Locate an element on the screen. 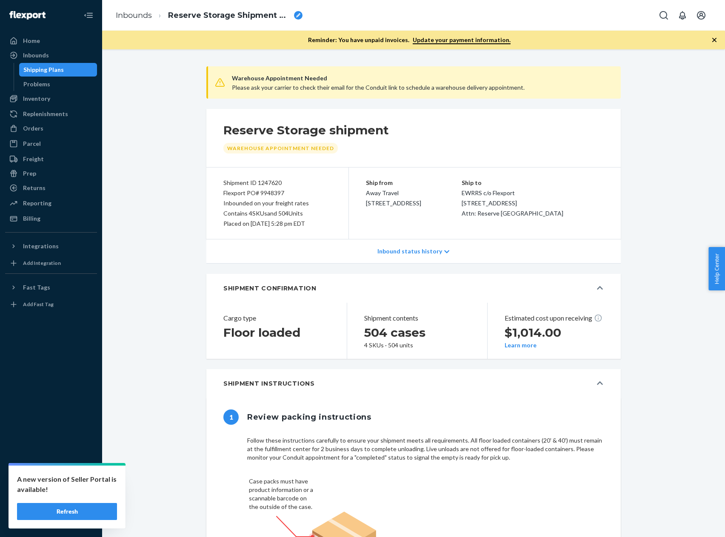 This screenshot has height=537, width=725. a: Home is located at coordinates (51, 41).